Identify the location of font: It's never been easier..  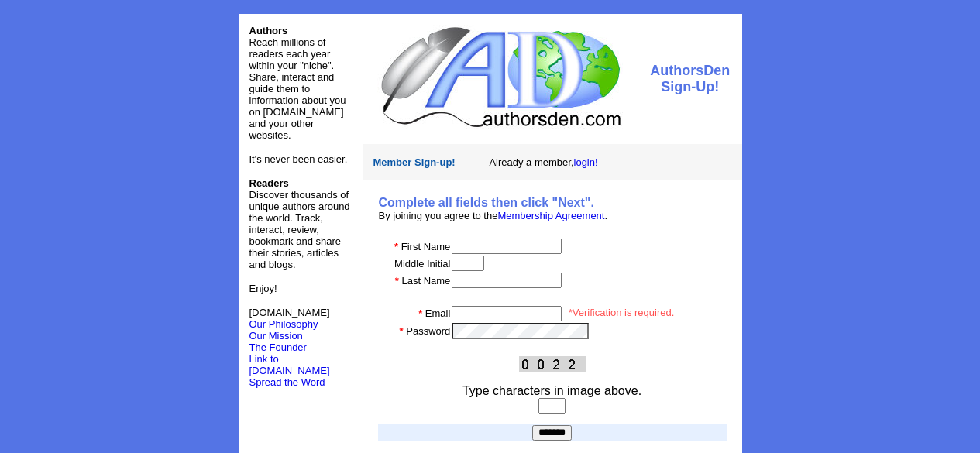
(298, 159).